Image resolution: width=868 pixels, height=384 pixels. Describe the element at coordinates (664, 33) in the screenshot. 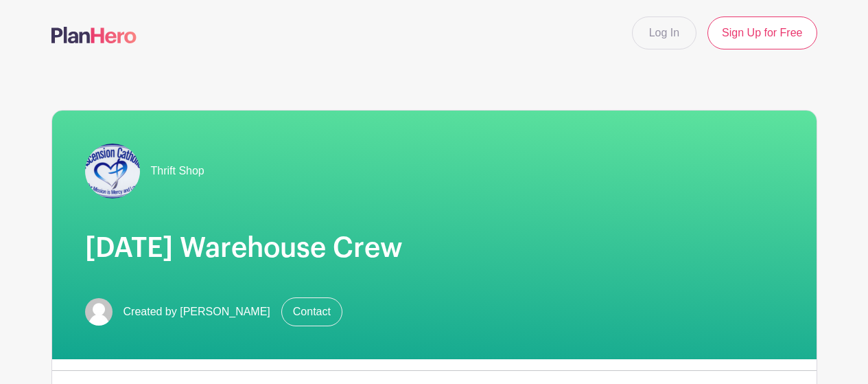

I see `a: Log In` at that location.